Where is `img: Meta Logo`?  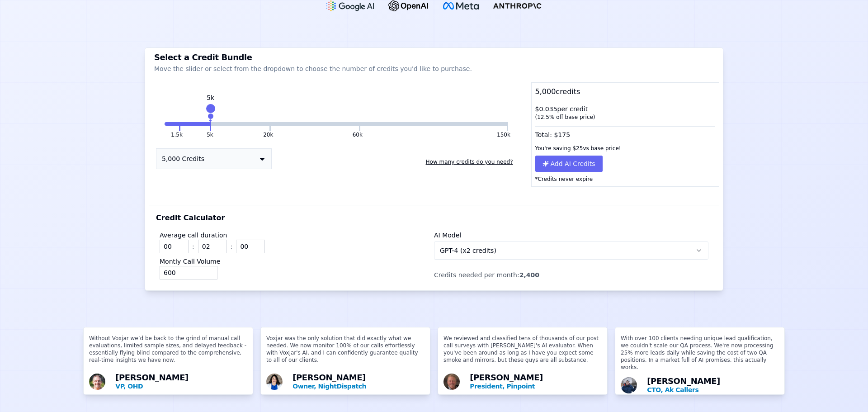
img: Meta Logo is located at coordinates (460, 6).